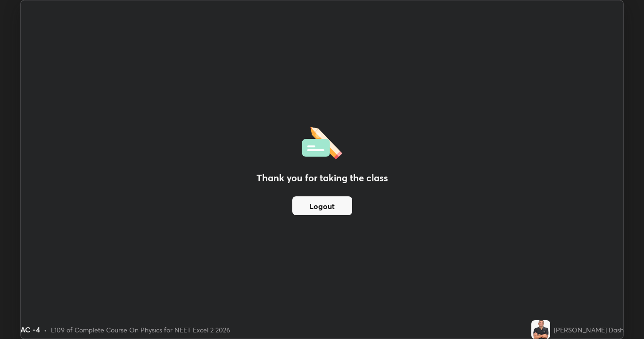 Image resolution: width=644 pixels, height=339 pixels. What do you see at coordinates (322, 178) in the screenshot?
I see `h2: Thank you for taking the class` at bounding box center [322, 178].